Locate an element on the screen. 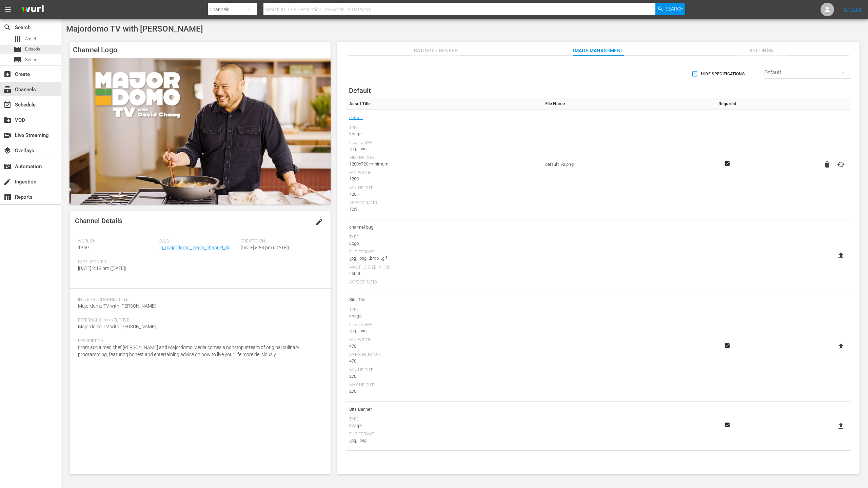  div: 720 is located at coordinates (444, 194).